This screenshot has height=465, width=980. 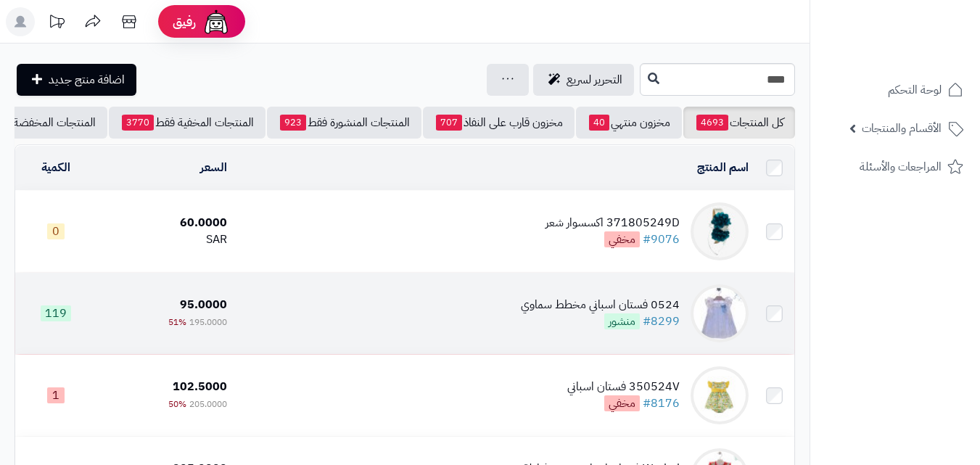 I want to click on span: الأقسام والمنتجات, so click(x=902, y=128).